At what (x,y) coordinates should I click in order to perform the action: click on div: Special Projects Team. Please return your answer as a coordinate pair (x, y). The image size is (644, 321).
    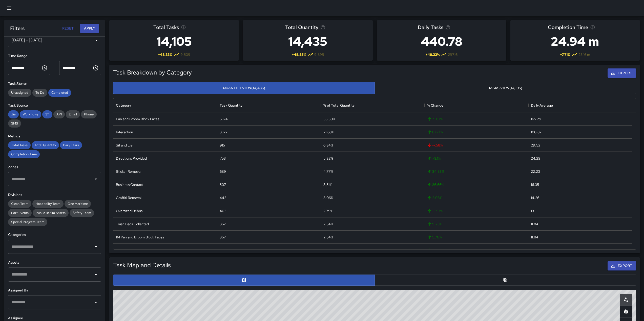
    Looking at the image, I should click on (27, 222).